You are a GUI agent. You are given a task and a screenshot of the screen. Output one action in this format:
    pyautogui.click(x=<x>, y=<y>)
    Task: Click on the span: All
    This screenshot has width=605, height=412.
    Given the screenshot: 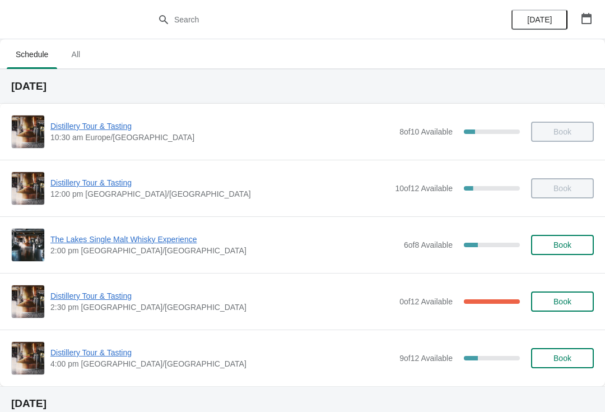 What is the action you would take?
    pyautogui.click(x=76, y=54)
    